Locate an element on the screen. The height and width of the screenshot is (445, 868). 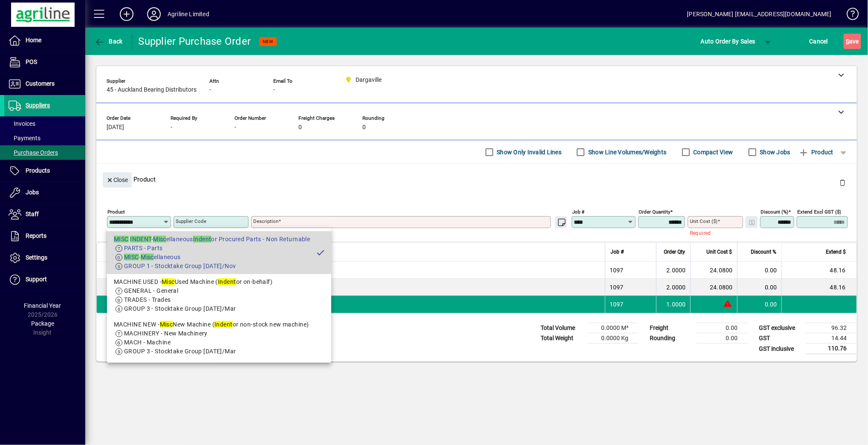
a: Reports is located at coordinates (45, 236).